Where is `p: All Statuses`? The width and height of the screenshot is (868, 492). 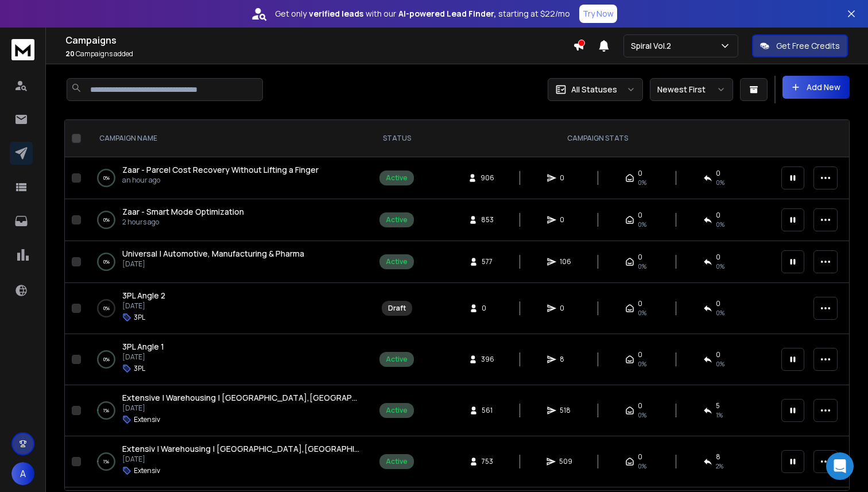
p: All Statuses is located at coordinates (594, 90).